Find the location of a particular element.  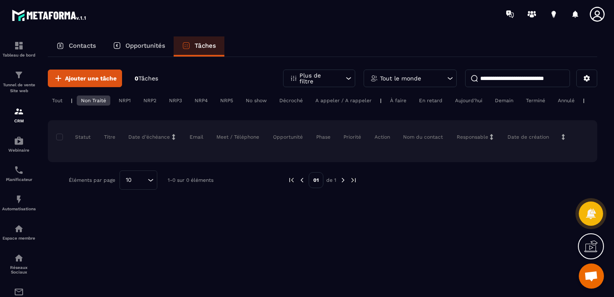

p: Opportunité is located at coordinates (288, 137).